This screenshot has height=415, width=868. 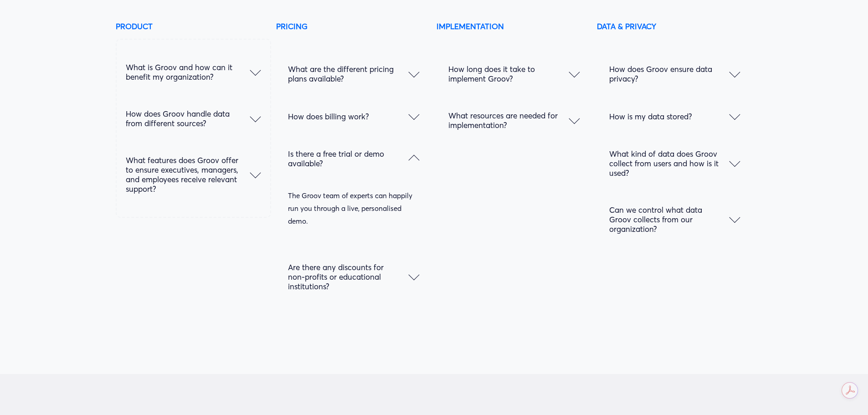 I want to click on span: What kind of data does Groov collect from users and how is it used?, so click(x=669, y=163).